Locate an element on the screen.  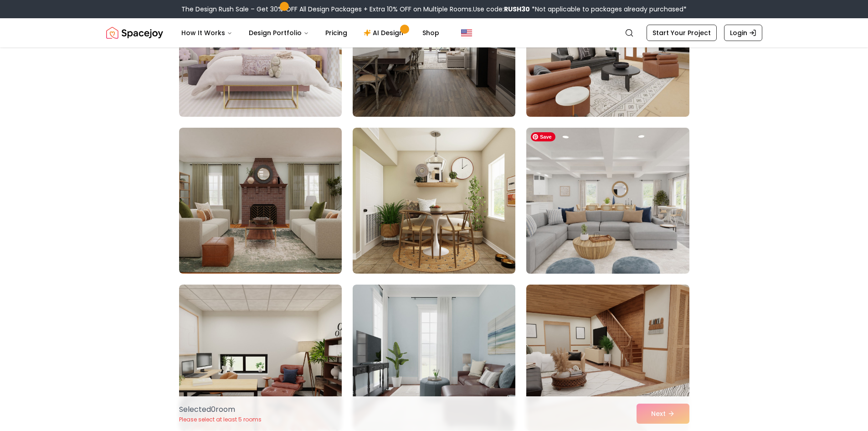
a: Login is located at coordinates (743, 33).